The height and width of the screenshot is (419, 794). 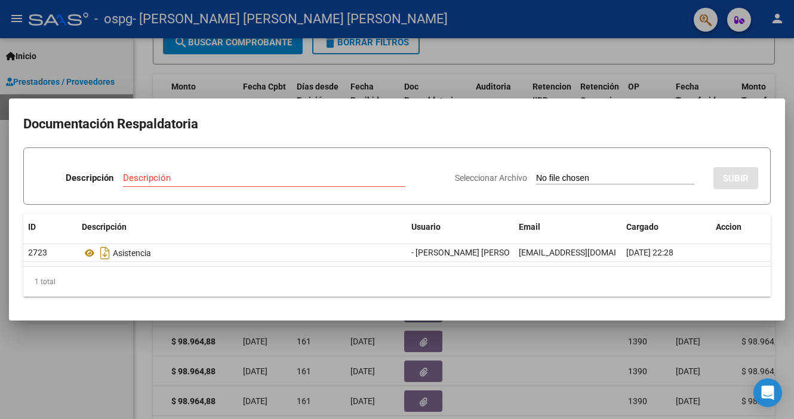 What do you see at coordinates (767, 393) in the screenshot?
I see `div: Open Intercom Messenger` at bounding box center [767, 393].